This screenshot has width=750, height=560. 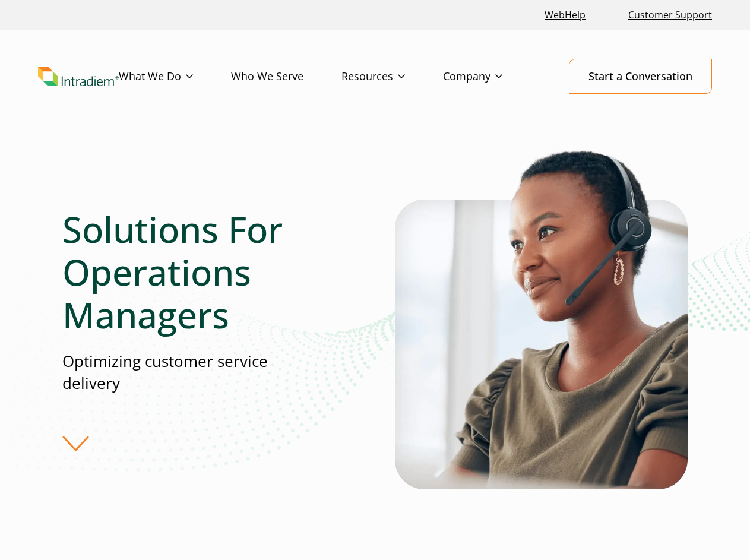 What do you see at coordinates (565, 15) in the screenshot?
I see `a: Link opens in a new window` at bounding box center [565, 15].